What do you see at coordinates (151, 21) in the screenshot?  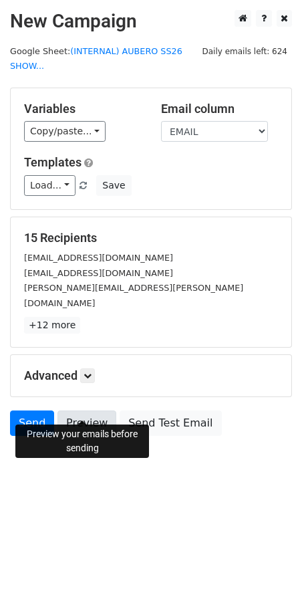 I see `h2: New Campaign` at bounding box center [151, 21].